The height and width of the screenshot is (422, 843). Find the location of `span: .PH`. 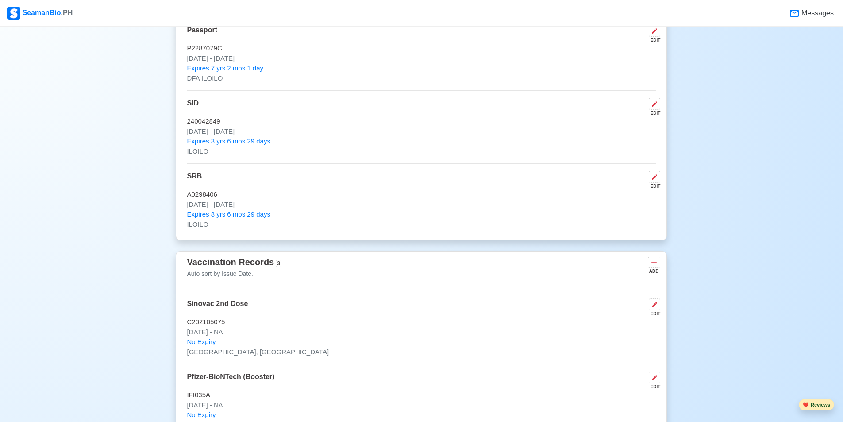

span: .PH is located at coordinates (67, 12).